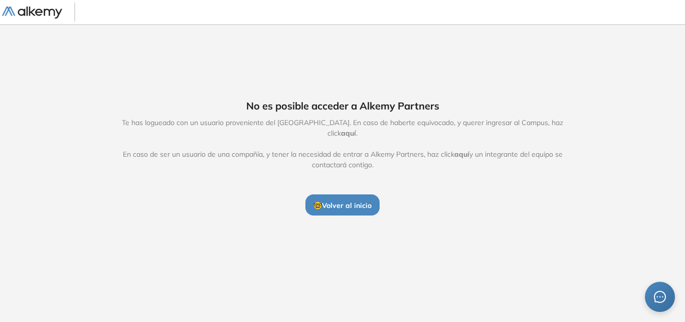 Image resolution: width=685 pixels, height=322 pixels. What do you see at coordinates (343, 205) in the screenshot?
I see `span: 🤓 Volver al inicio` at bounding box center [343, 205].